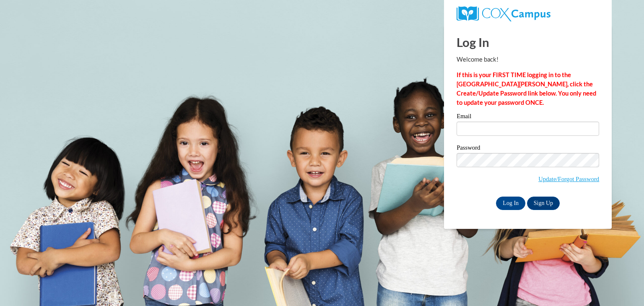 The image size is (644, 306). Describe the element at coordinates (528, 14) in the screenshot. I see `a: COX Campus` at that location.